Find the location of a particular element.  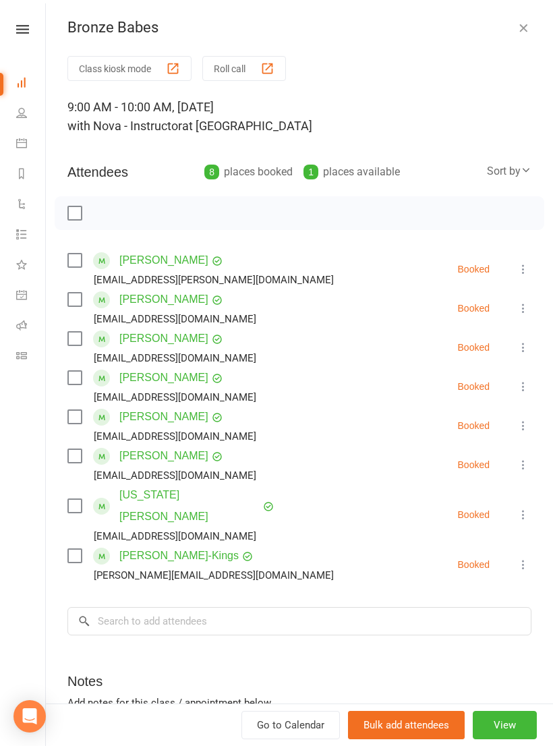

div: Bronze Babes is located at coordinates (299, 28).